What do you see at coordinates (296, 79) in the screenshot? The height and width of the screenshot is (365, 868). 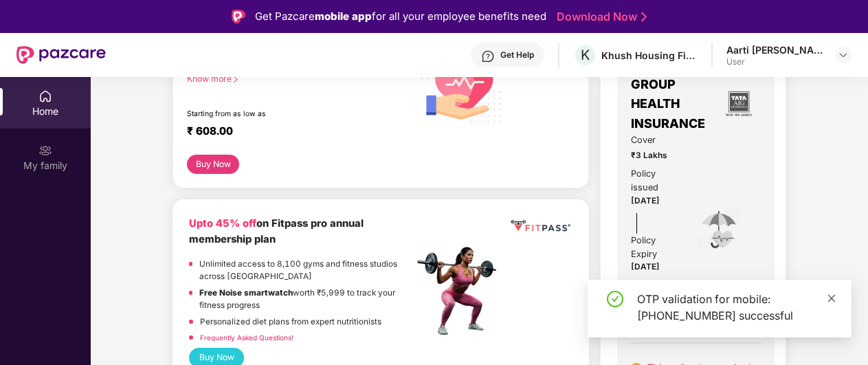 I see `div: Know more` at bounding box center [296, 79].